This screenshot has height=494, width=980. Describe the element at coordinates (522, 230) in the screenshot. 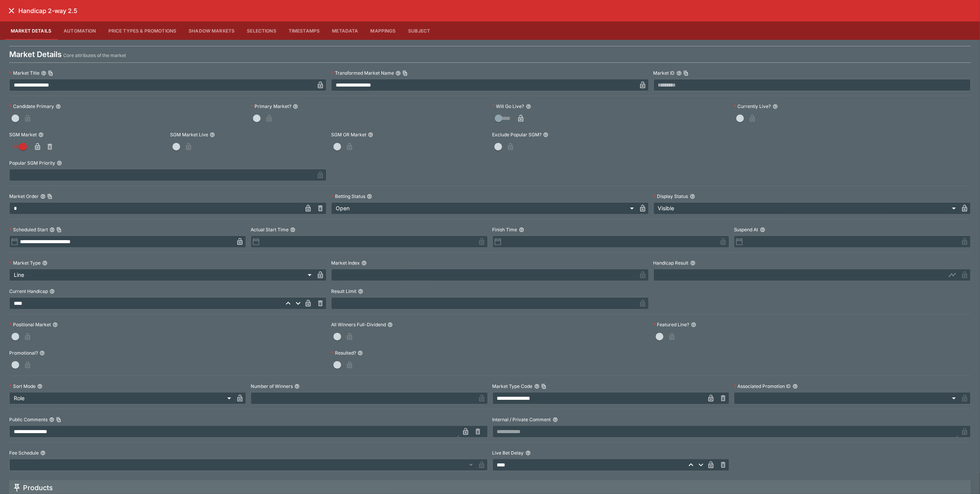

I see `button: Finish Time` at that location.